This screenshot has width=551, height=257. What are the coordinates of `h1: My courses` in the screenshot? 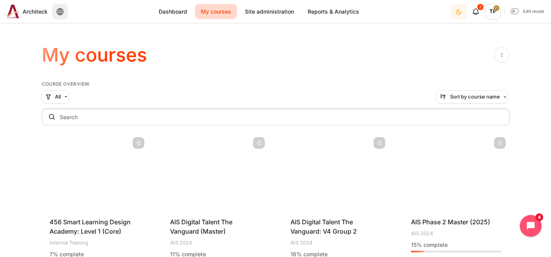 It's located at (94, 55).